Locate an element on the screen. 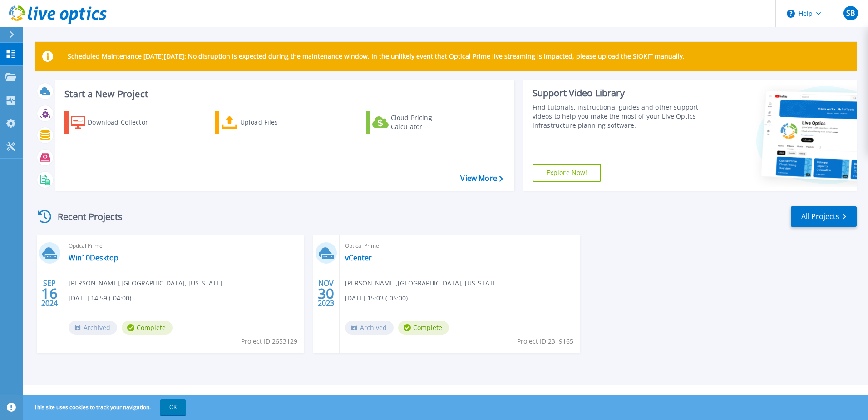 This screenshot has width=868, height=420. div: Support Video Library is located at coordinates (617, 93).